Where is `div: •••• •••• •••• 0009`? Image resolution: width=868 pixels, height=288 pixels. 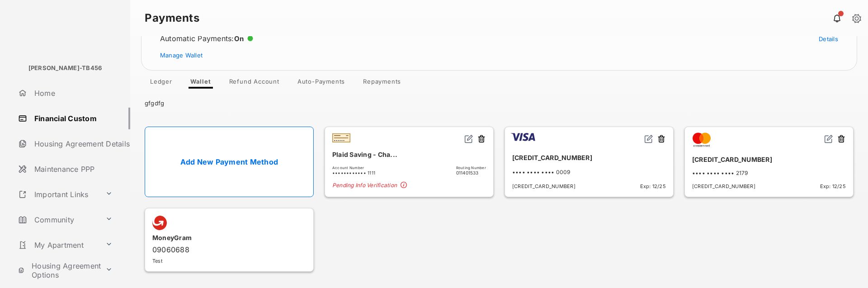 div: •••• •••• •••• 0009 is located at coordinates (589, 171).